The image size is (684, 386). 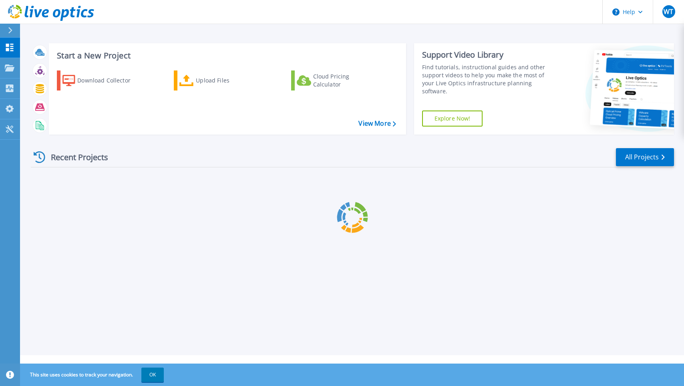 I want to click on div: Recent Projects, so click(x=75, y=157).